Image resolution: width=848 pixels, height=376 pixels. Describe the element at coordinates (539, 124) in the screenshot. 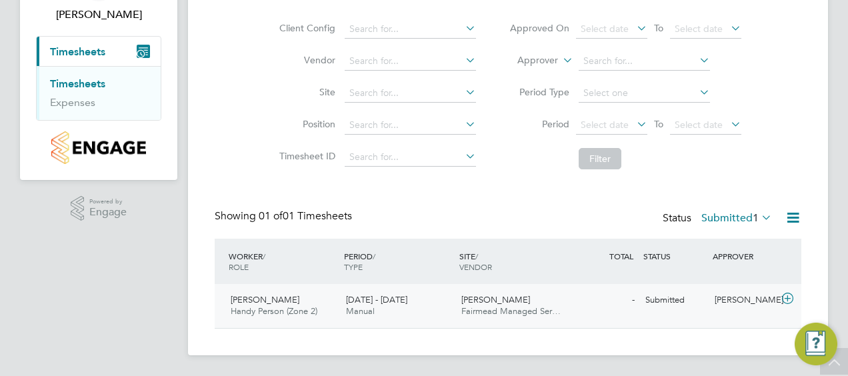

I see `label: Period` at that location.